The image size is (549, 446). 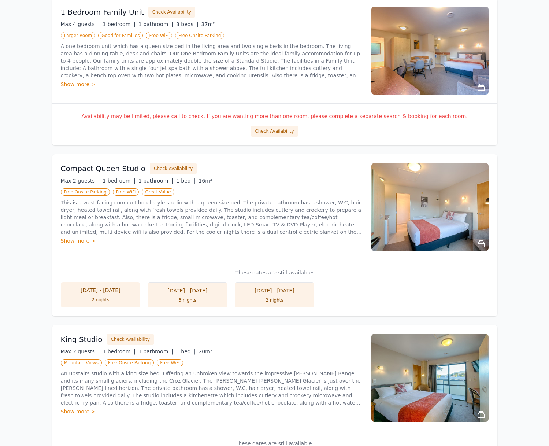 What do you see at coordinates (102, 12) in the screenshot?
I see `h3: 1 Bedroom Family Unit` at bounding box center [102, 12].